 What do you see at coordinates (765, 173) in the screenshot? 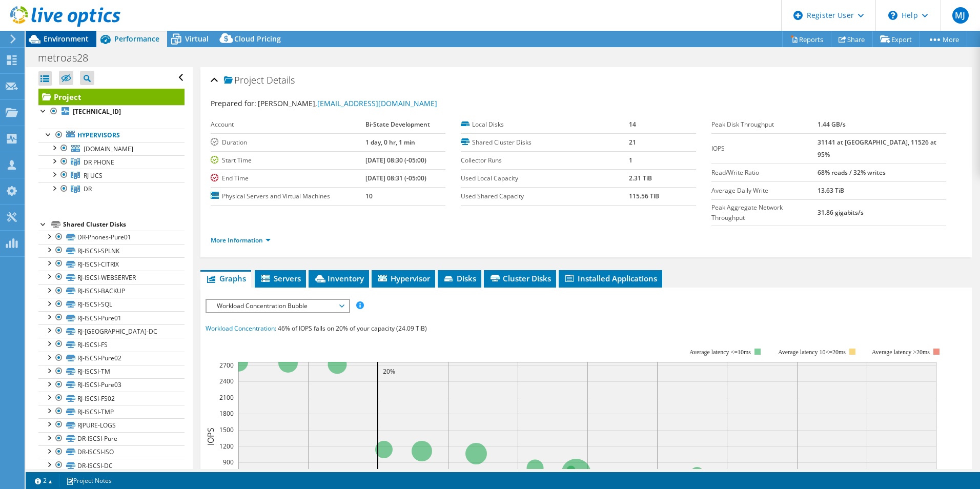
I see `label: Read/Write Ratio` at bounding box center [765, 173].